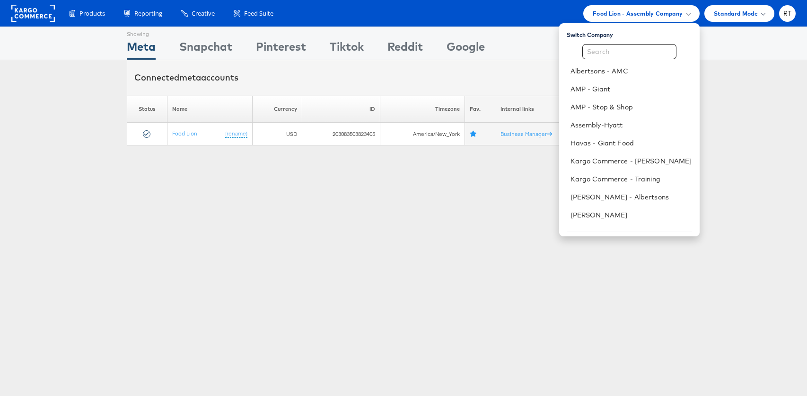 The width and height of the screenshot is (807, 396). I want to click on a: Food Lion, so click(185, 133).